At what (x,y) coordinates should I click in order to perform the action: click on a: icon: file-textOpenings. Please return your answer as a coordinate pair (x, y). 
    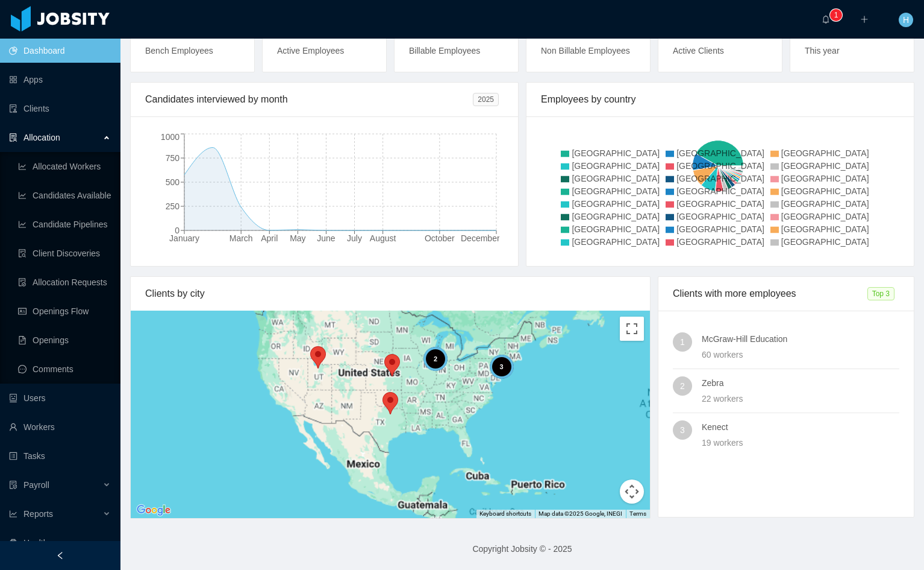
    Looking at the image, I should click on (64, 340).